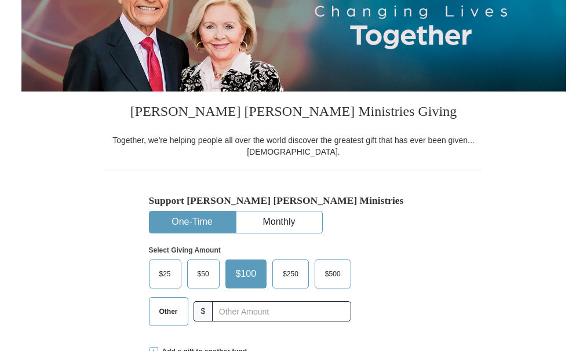  What do you see at coordinates (192, 222) in the screenshot?
I see `button: One-Time` at bounding box center [192, 222].